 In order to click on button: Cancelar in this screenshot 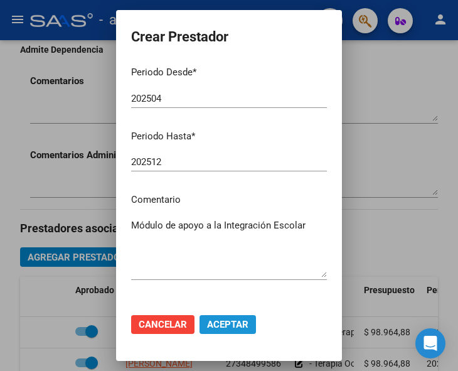, I will do `click(163, 325)`.